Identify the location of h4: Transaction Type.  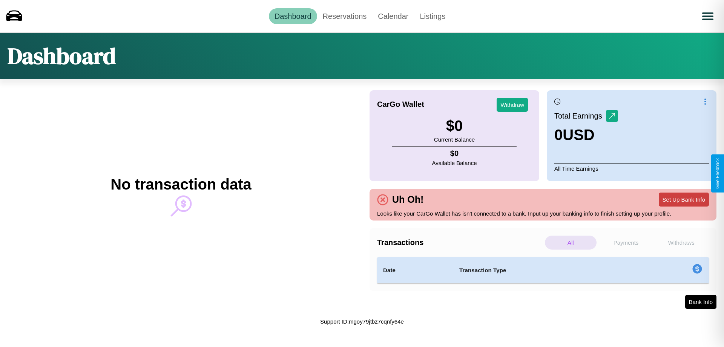
(545, 270).